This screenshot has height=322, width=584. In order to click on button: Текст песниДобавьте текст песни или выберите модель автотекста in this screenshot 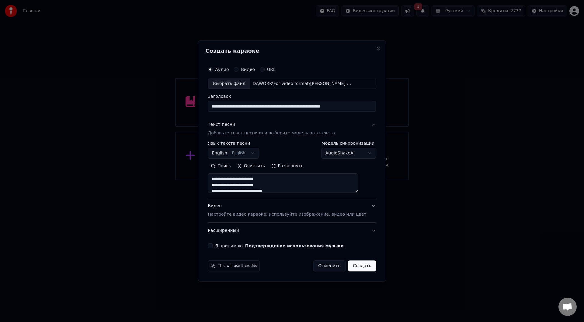, I will do `click(292, 129)`.